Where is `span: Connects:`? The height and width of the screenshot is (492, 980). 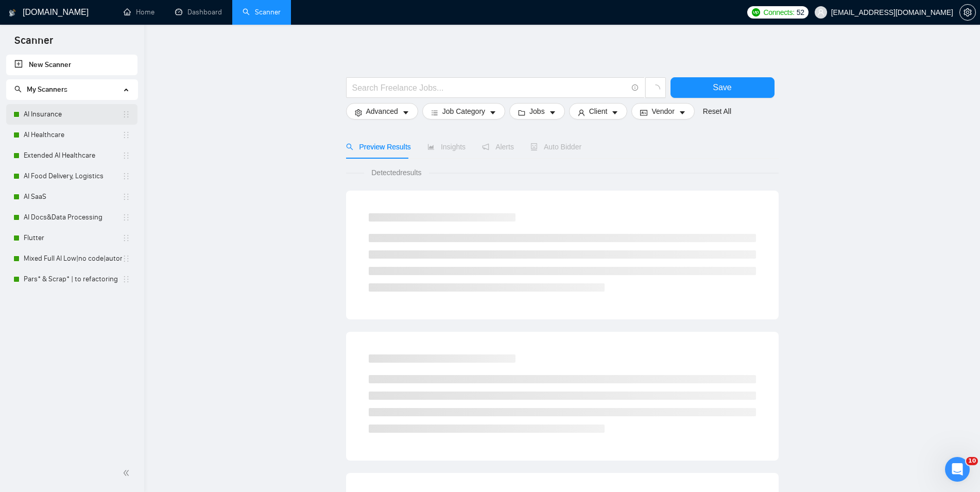
span: Connects: is located at coordinates (778, 12).